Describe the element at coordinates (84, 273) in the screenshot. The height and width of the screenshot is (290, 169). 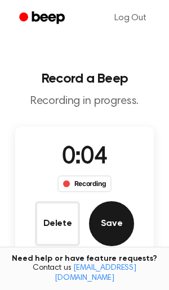
I see `span: Contact us` at that location.